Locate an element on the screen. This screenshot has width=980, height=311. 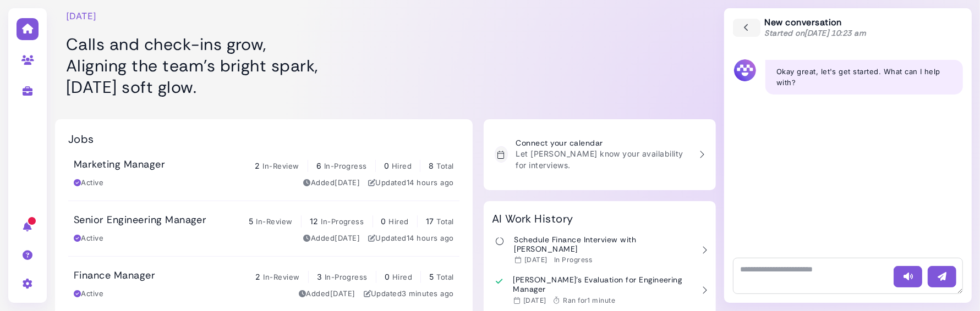
div: Okay great, let's get started. What can I help with? is located at coordinates (864, 77).